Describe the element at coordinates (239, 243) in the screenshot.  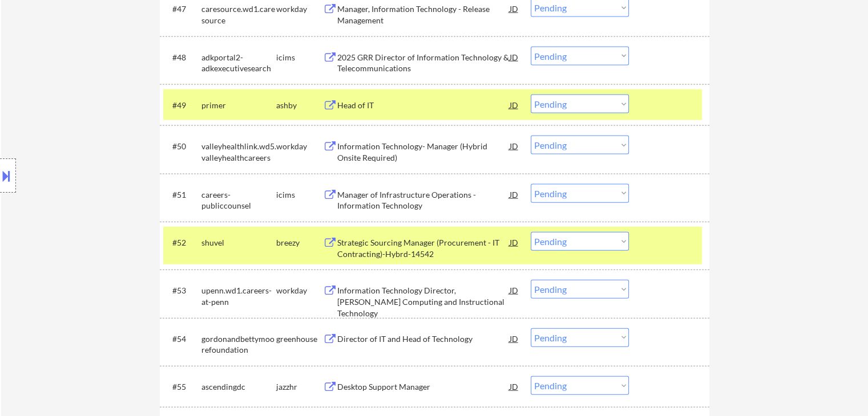
I see `div: shuvel` at that location.